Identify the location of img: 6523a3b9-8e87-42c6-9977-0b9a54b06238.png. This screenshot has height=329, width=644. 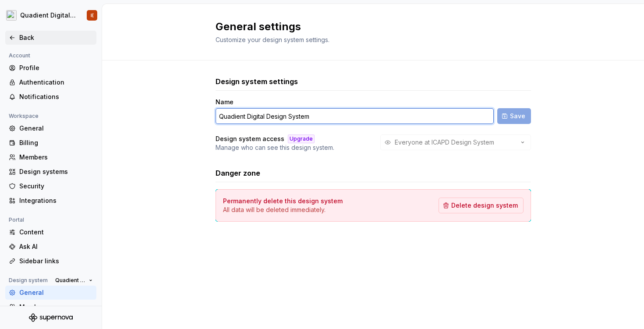
(11, 15).